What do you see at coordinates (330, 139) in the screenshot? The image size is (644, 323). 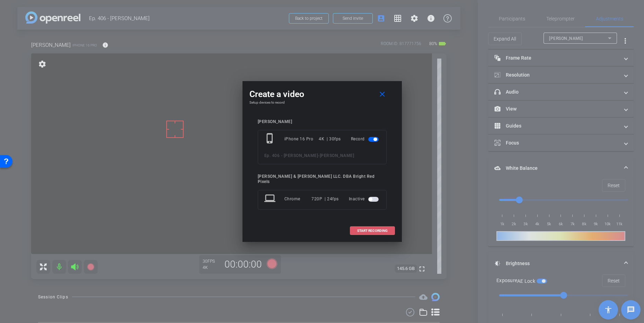 I see `div: 4K | 30fps` at bounding box center [330, 139].